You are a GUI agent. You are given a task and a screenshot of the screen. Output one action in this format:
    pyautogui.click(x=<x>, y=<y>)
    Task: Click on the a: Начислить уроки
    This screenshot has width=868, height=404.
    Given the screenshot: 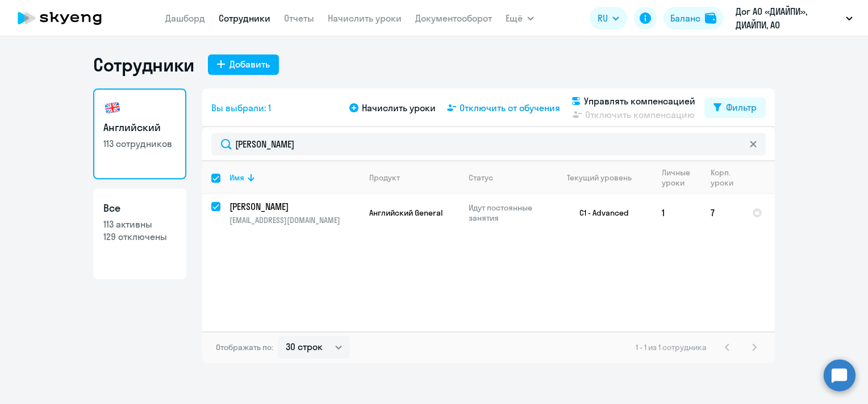 What is the action you would take?
    pyautogui.click(x=365, y=18)
    